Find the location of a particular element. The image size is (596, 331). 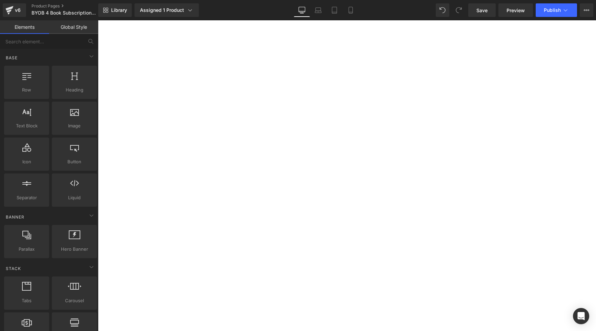

div: v6 is located at coordinates (18, 10).